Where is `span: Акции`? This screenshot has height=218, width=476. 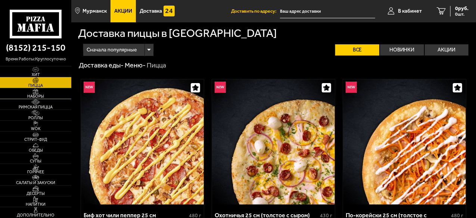 span: Акции is located at coordinates (123, 11).